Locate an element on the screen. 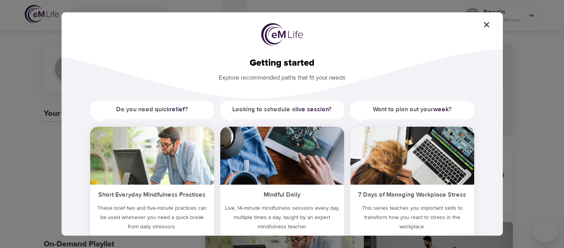 The image size is (564, 248). h5: These brief two and five-minute practices can be used whenever you need a quick break from daily ... is located at coordinates (152, 219).